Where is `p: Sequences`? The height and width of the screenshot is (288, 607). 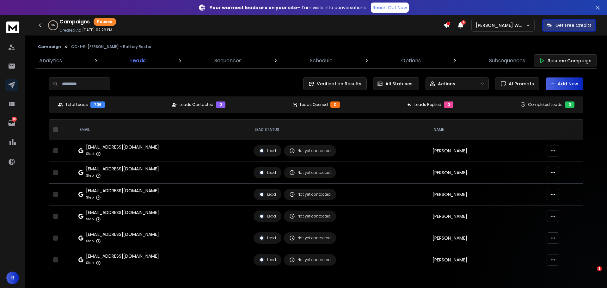 p: Sequences is located at coordinates (228, 61).